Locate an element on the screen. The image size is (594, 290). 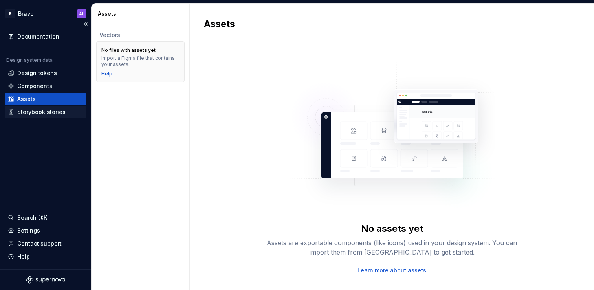
div: Settings is located at coordinates (29, 230).